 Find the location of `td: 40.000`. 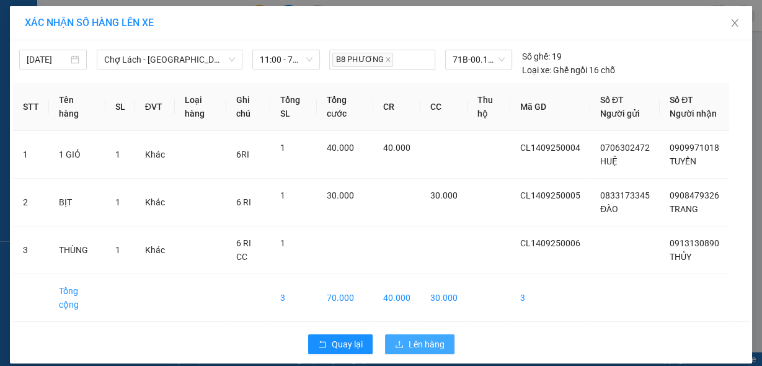

td: 40.000 is located at coordinates (397, 298).